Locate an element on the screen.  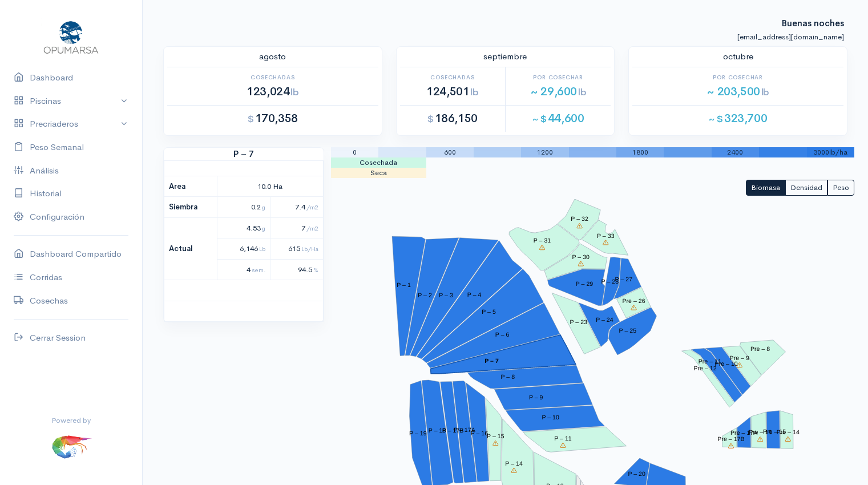
td: 4.53 is located at coordinates (243, 228).